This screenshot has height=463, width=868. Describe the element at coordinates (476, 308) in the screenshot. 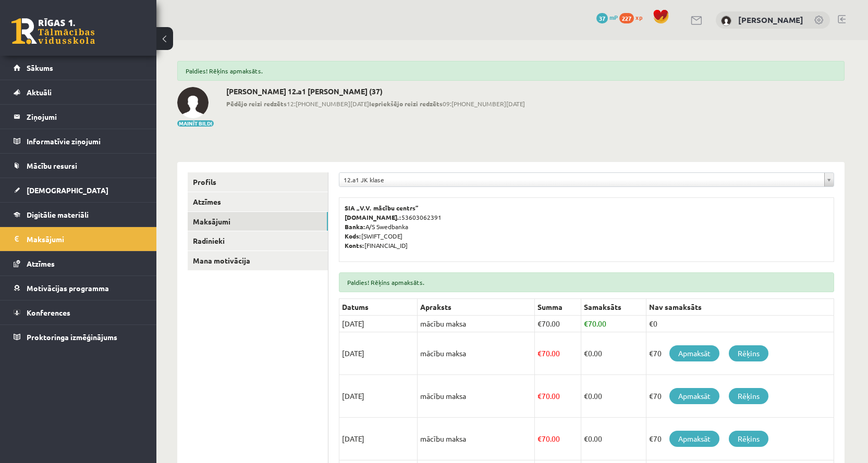

I see `th: Apraksts` at that location.